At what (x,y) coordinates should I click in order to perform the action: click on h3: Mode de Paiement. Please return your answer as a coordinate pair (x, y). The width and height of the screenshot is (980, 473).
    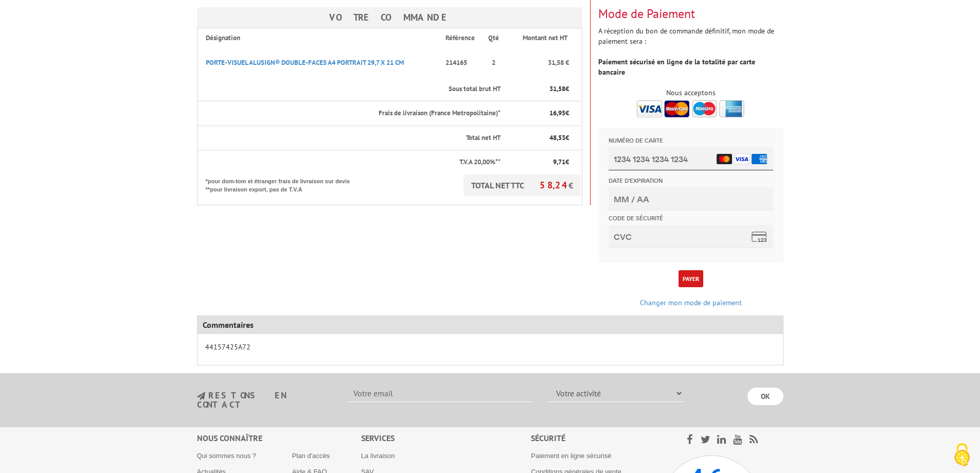
    Looking at the image, I should click on (691, 14).